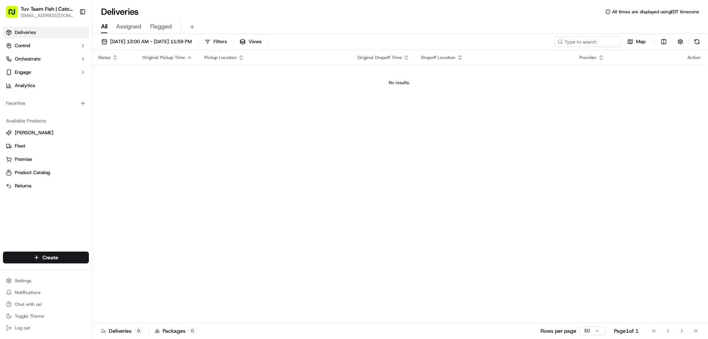  What do you see at coordinates (22, 46) in the screenshot?
I see `span: Control` at bounding box center [22, 46].